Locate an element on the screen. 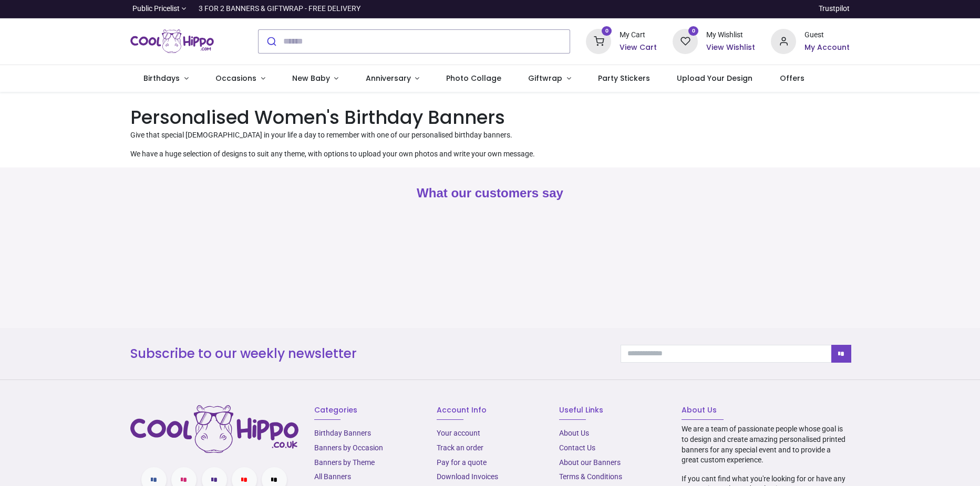 The width and height of the screenshot is (980, 486). img: Cool Hippo is located at coordinates (172, 41).